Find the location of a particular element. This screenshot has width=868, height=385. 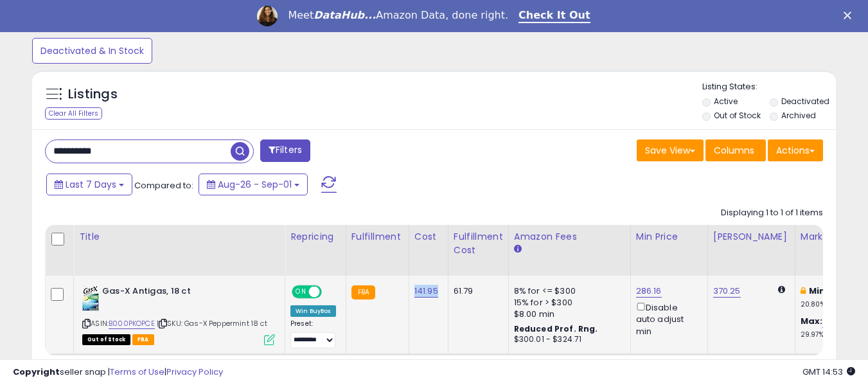

img: Profile image for Georgie is located at coordinates (267, 16).